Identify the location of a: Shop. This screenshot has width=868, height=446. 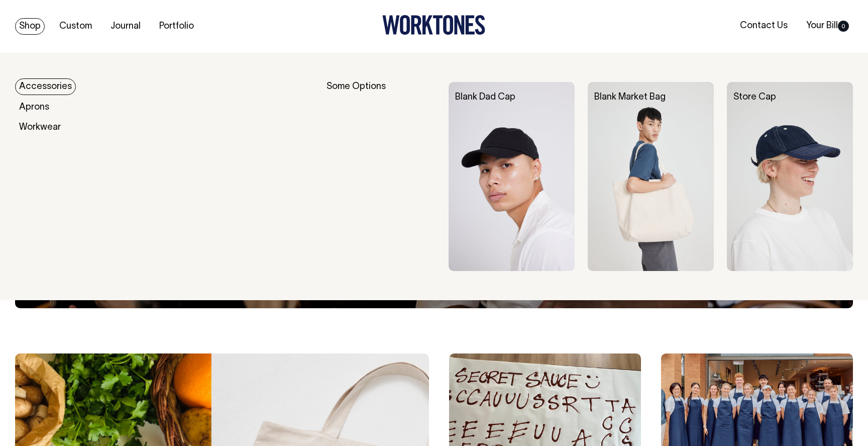
(30, 26).